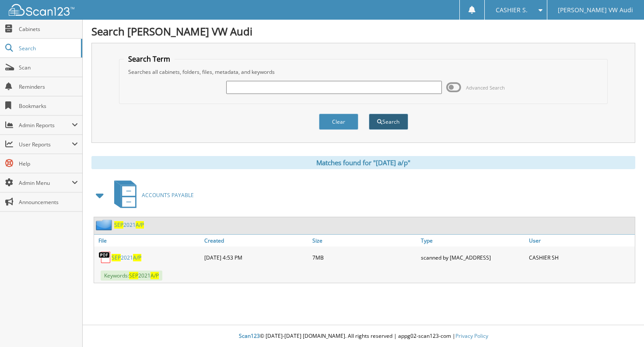 This screenshot has height=347, width=644. I want to click on span: Search, so click(48, 48).